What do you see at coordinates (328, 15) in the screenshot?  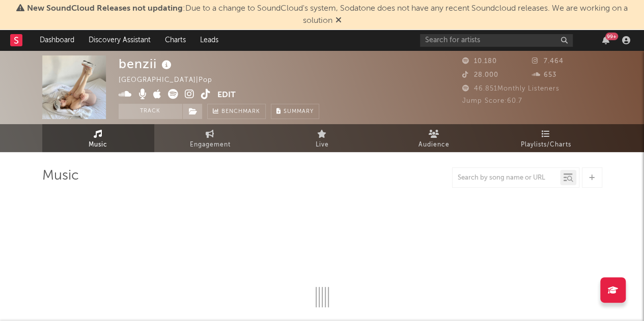 I see `span: : Due to a change to SoundCloud's system, Sodatone does not have any recent Soundcloud releases. ...` at bounding box center [328, 15].